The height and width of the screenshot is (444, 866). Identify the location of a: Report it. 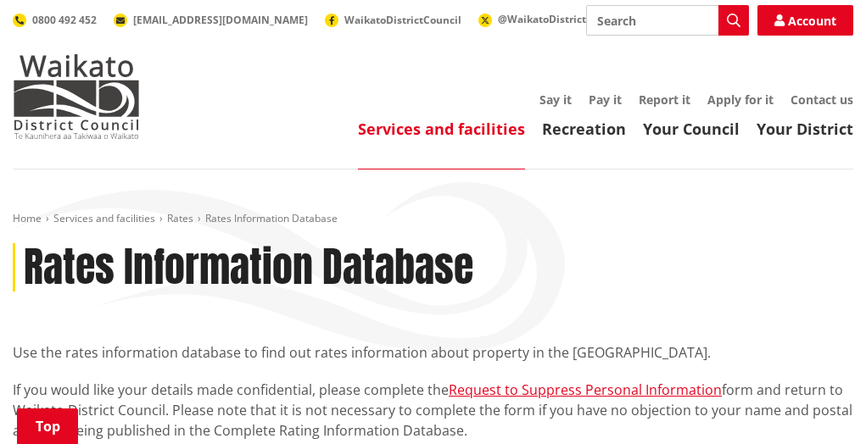
(664, 99).